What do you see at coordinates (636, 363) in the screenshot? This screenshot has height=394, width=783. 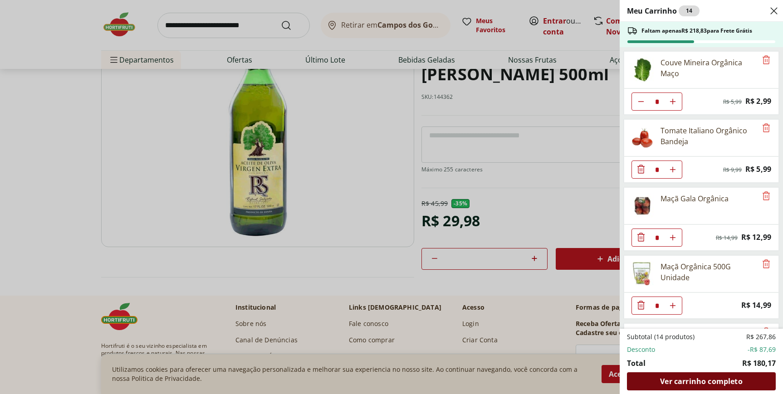 I see `span: Total` at bounding box center [636, 363].